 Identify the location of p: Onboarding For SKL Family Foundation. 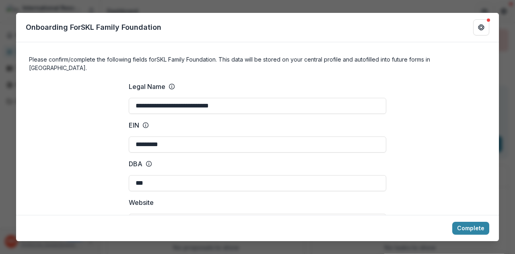
(93, 27).